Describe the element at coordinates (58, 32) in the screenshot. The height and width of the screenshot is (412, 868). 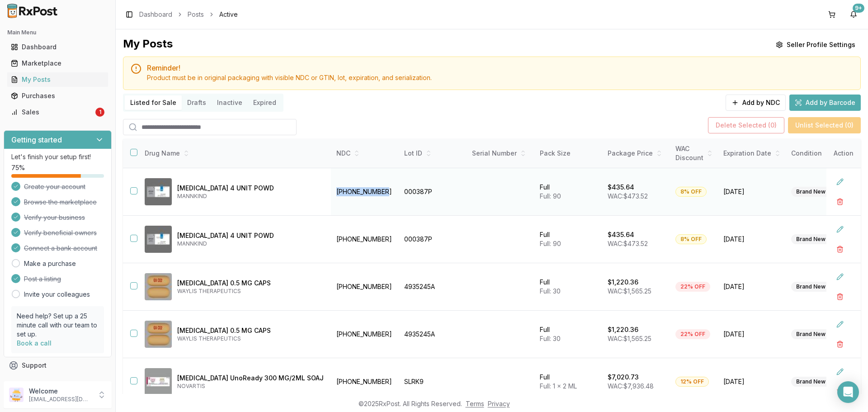
I see `h2: Main Menu` at that location.